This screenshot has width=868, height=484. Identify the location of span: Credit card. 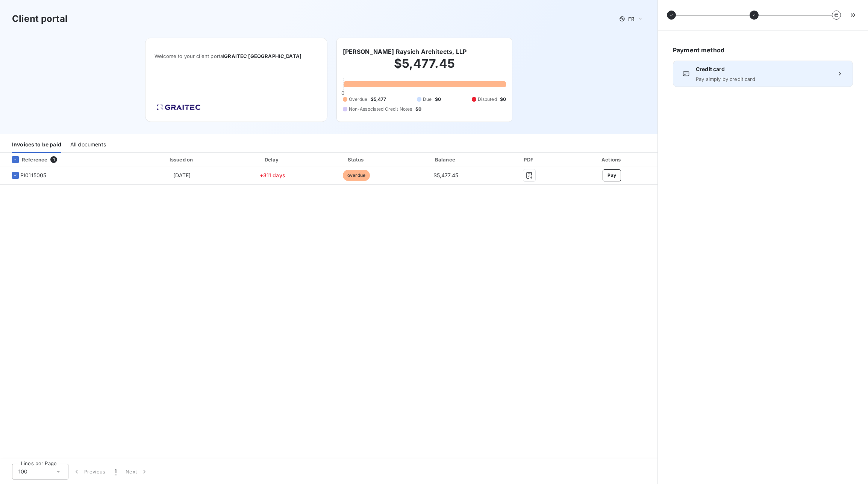
(763, 69).